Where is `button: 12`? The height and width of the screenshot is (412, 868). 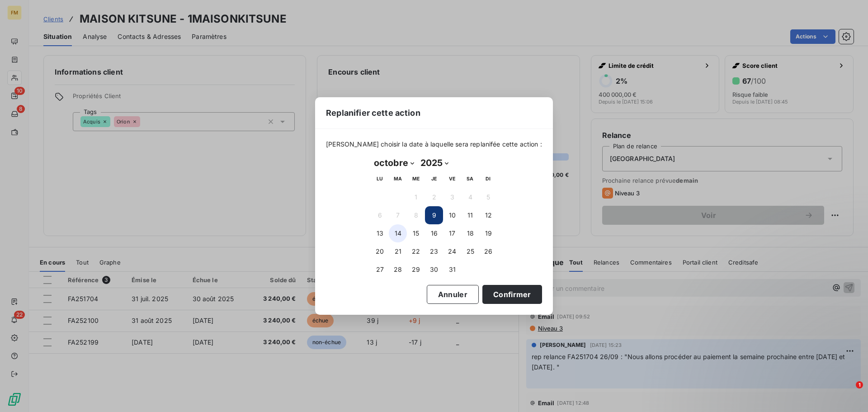 button: 12 is located at coordinates (488, 215).